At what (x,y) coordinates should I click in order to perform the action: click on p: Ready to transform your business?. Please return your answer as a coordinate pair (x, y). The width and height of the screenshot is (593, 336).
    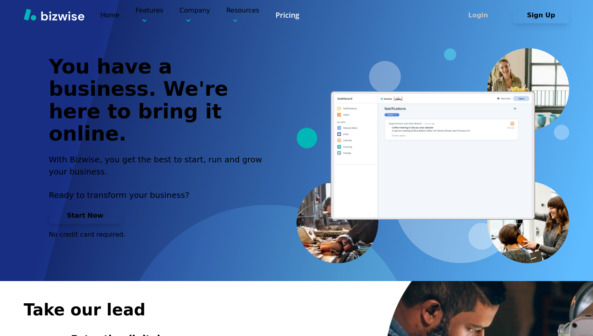
    Looking at the image, I should click on (160, 195).